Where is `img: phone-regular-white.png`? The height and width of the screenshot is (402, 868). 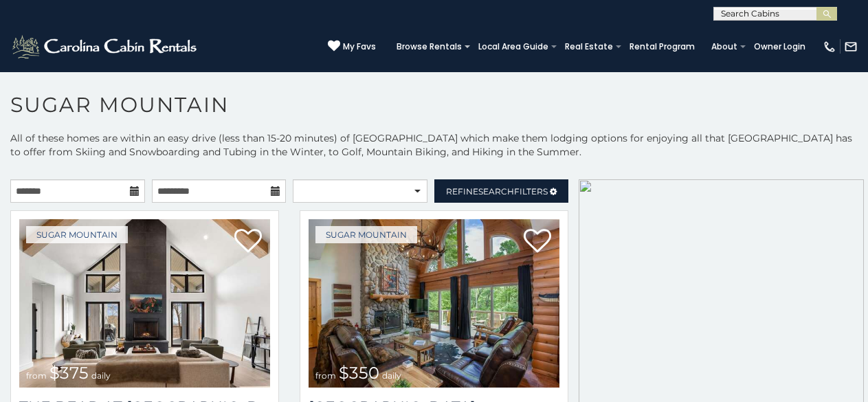
img: phone-regular-white.png is located at coordinates (829, 47).